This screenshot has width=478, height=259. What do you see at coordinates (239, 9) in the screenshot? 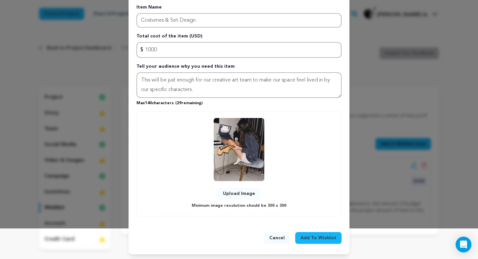
I see `p: Item Name` at bounding box center [239, 9].